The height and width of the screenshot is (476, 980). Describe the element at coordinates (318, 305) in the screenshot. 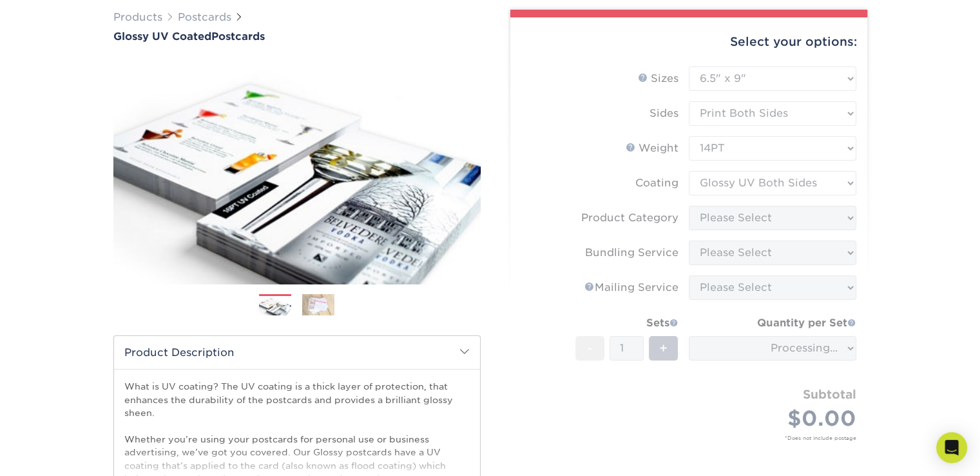

I see `img: Postcards 02` at that location.